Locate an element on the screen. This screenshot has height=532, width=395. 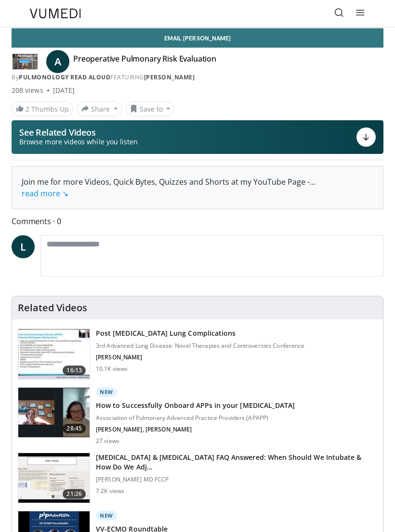
a: A is located at coordinates (58, 62).